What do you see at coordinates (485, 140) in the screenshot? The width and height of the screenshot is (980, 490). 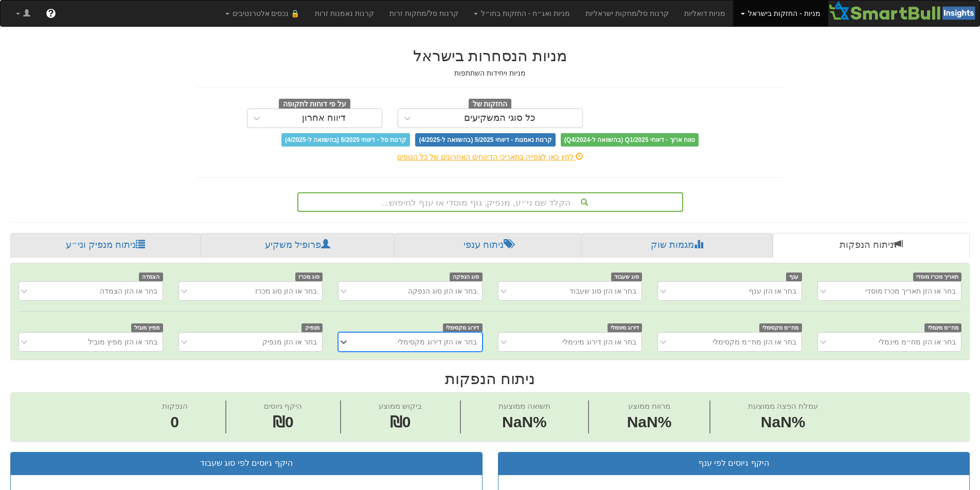 I see `span: קרנות נאמנות - דיווחי 5/2025 (בהשוואה ל-4/2025)` at bounding box center [485, 140].